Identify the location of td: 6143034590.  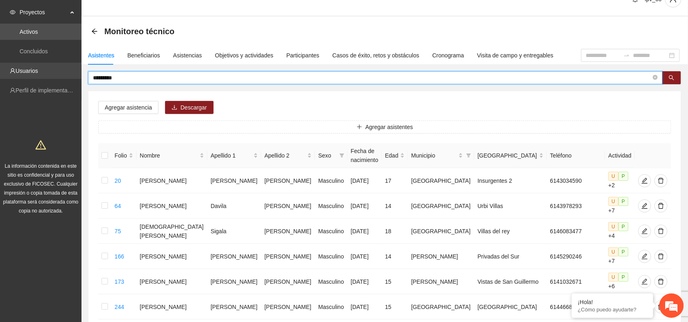
(576, 181).